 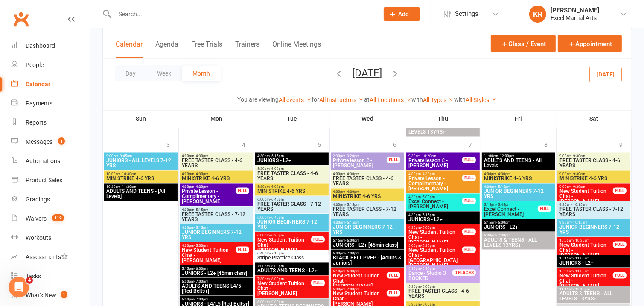 What do you see at coordinates (21, 19) in the screenshot?
I see `a: Clubworx` at bounding box center [21, 19].